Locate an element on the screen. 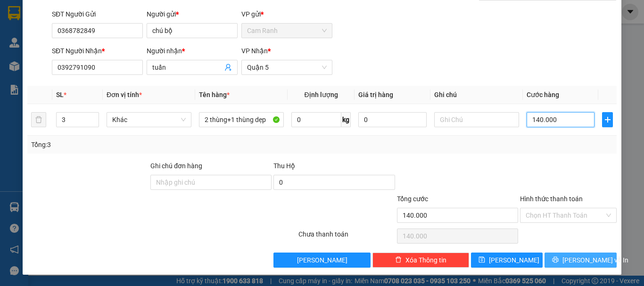  div: Người gửi is located at coordinates (192, 14).